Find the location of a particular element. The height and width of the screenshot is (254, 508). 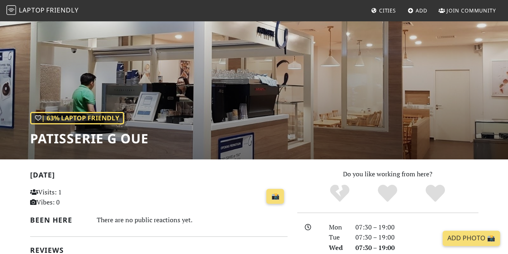

span: Friendly is located at coordinates (62, 10).